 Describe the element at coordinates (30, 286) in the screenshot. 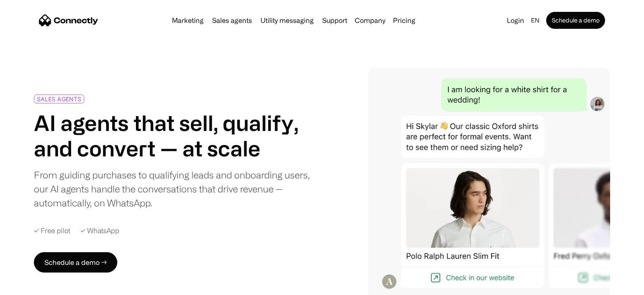

I see `aside: Language selected: English` at that location.